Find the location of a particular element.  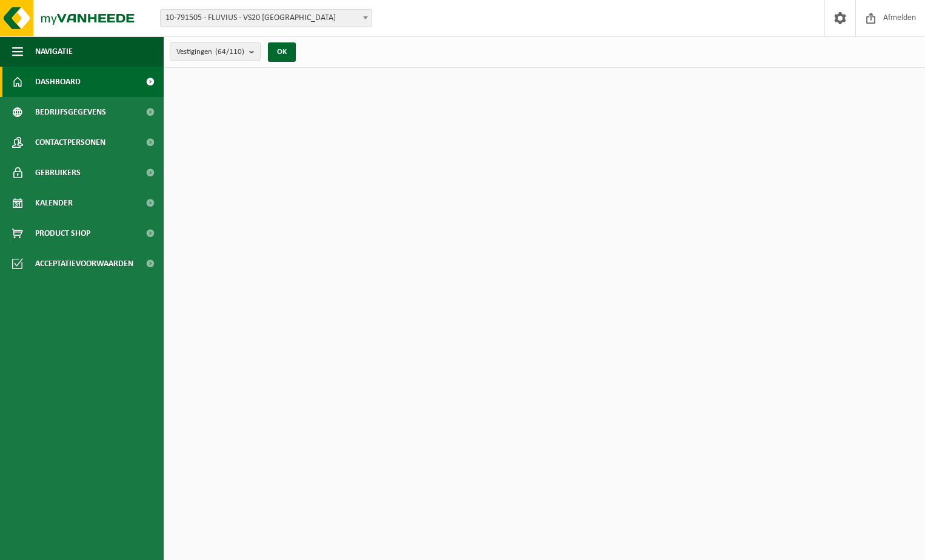

span: Vestigingen is located at coordinates (211, 52).